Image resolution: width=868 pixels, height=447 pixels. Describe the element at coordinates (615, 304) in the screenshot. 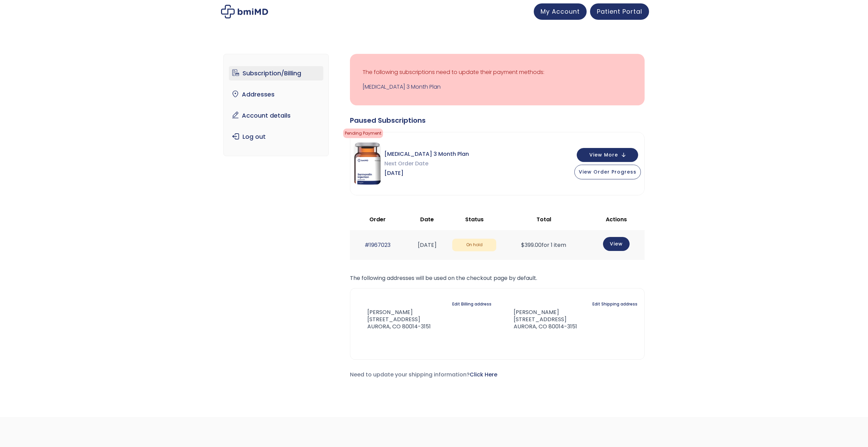

I see `a: Edit Shipping address` at that location.